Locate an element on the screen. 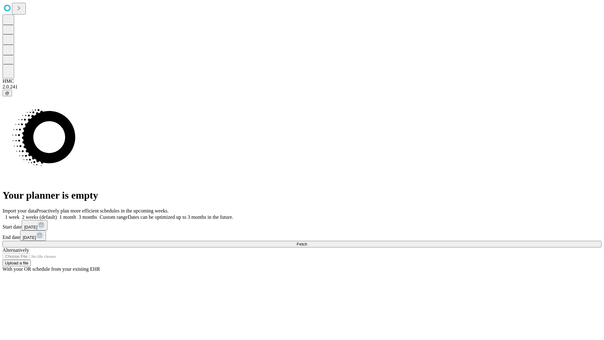 The image size is (604, 340). div: 2.0.241 is located at coordinates (302, 87).